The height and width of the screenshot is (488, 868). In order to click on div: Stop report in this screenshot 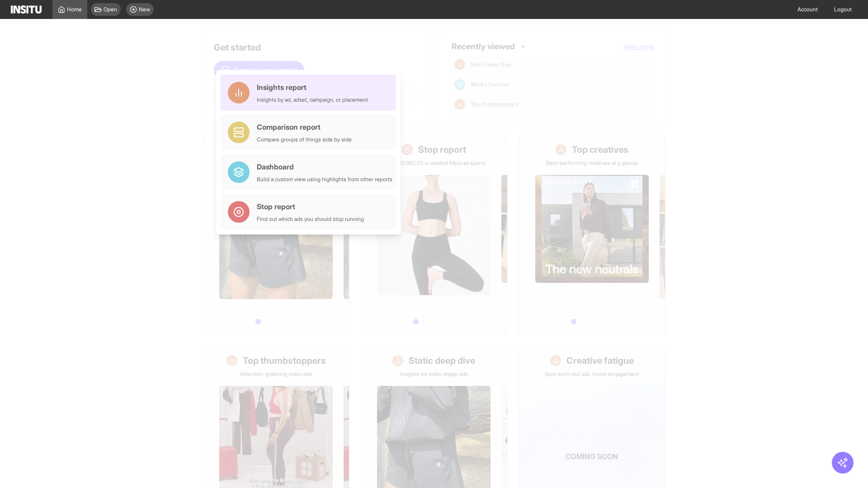, I will do `click(310, 206)`.